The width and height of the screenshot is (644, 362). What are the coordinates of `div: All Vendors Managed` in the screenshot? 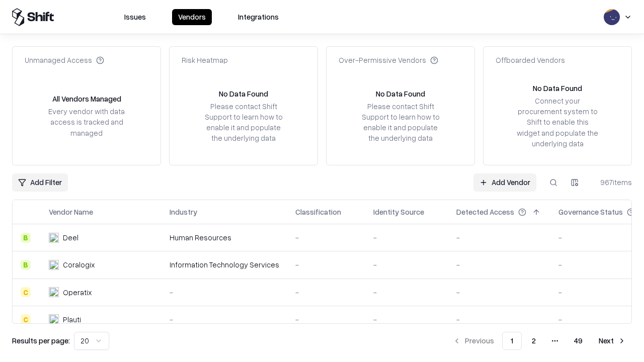 It's located at (86, 99).